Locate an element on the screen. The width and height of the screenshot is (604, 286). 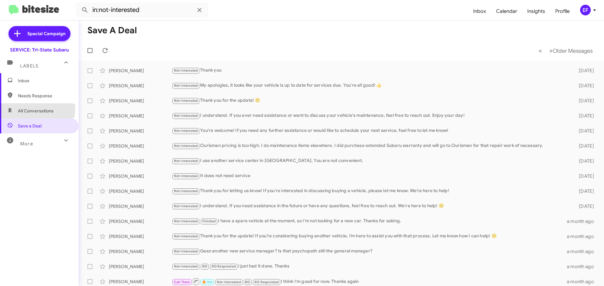
span: Insights is located at coordinates (536, 11).